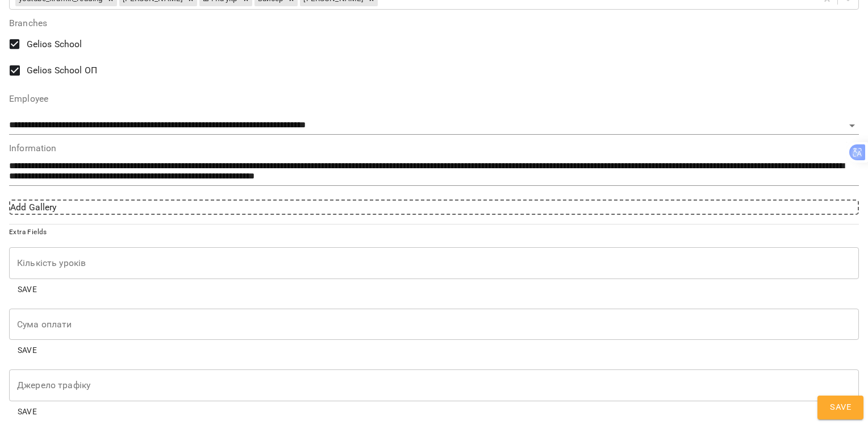  What do you see at coordinates (434, 23) in the screenshot?
I see `label: Branches` at bounding box center [434, 23].